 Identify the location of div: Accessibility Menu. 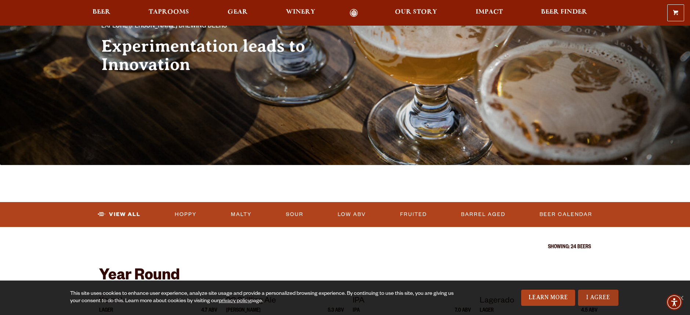
(674, 302).